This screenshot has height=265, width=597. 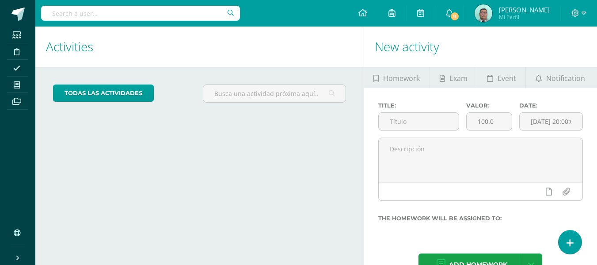 I want to click on input: Busca una actividad próxima aquí..., so click(x=274, y=93).